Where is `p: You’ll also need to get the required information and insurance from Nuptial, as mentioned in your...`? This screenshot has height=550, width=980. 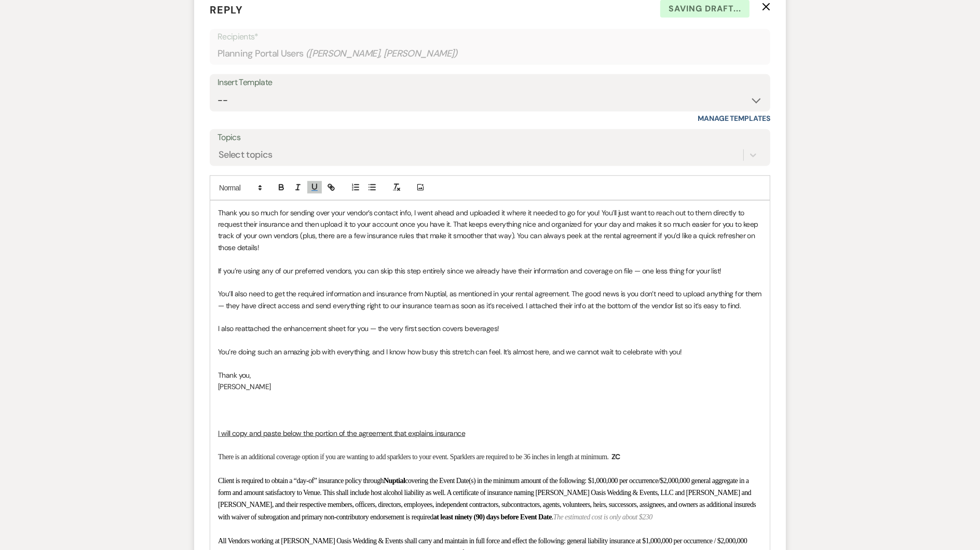 p: You’ll also need to get the required information and insurance from Nuptial, as mentioned in your... is located at coordinates (490, 299).